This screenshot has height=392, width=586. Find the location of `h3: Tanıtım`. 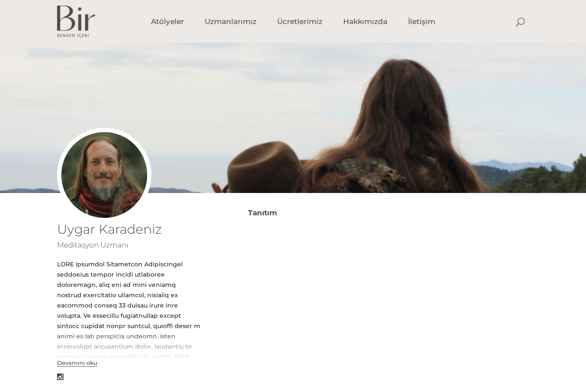

h3: Tanıtım is located at coordinates (388, 213).